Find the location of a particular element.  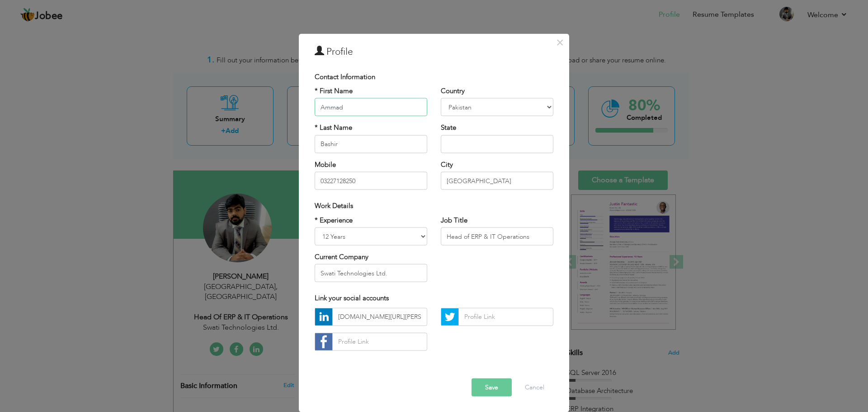

label: Job Title is located at coordinates (454, 220).